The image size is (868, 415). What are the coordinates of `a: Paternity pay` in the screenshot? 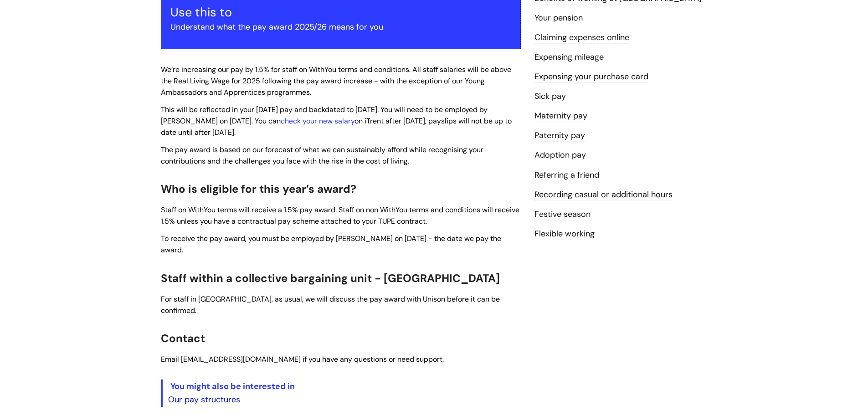 It's located at (560, 136).